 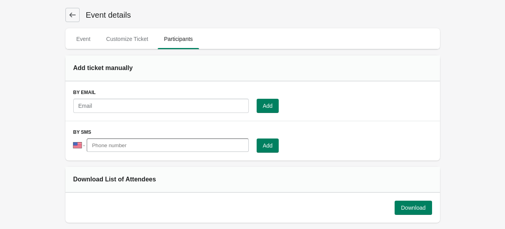 I want to click on span: Customize Ticket, so click(x=127, y=39).